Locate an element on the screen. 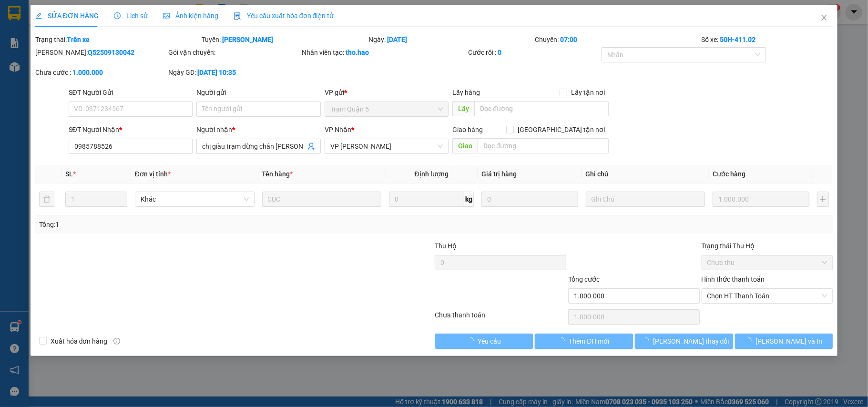  span: Chưa thu is located at coordinates (767, 263).